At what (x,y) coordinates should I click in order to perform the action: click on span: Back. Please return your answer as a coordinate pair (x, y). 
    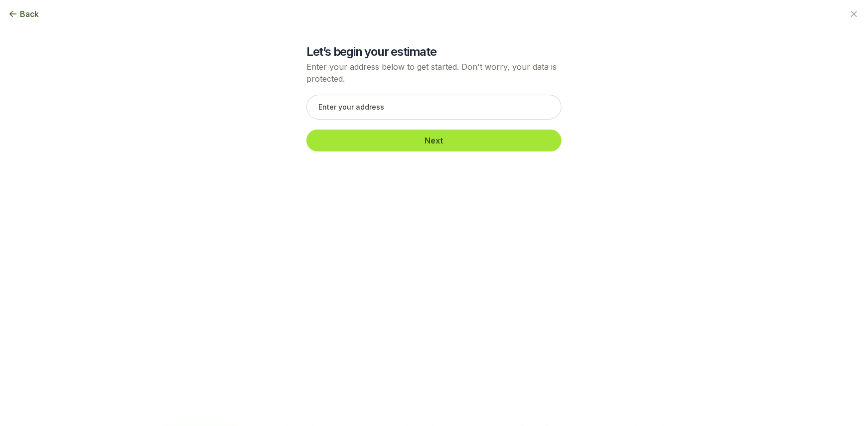
    Looking at the image, I should click on (29, 14).